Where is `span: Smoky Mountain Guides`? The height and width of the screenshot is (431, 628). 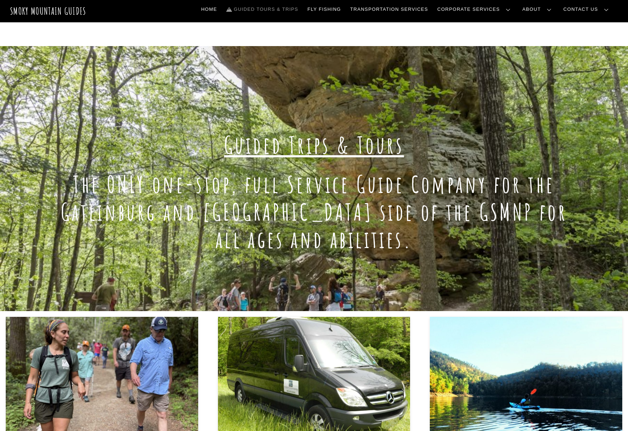 span: Smoky Mountain Guides is located at coordinates (48, 11).